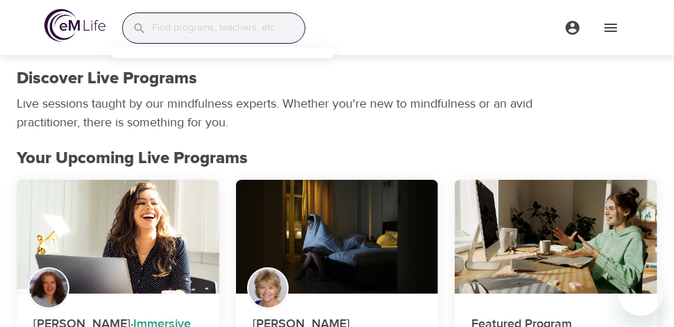 The image size is (674, 327). What do you see at coordinates (556, 237) in the screenshot?
I see `button: One-on-One Mentoring` at bounding box center [556, 237].